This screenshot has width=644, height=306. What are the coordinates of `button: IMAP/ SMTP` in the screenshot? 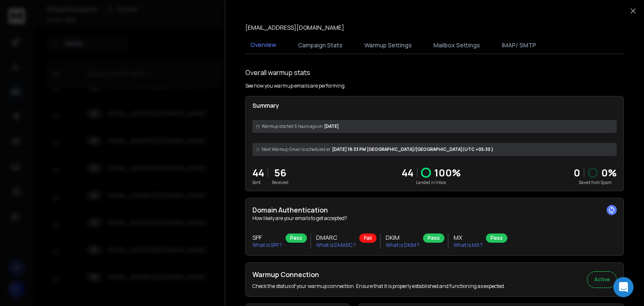 It's located at (519, 45).